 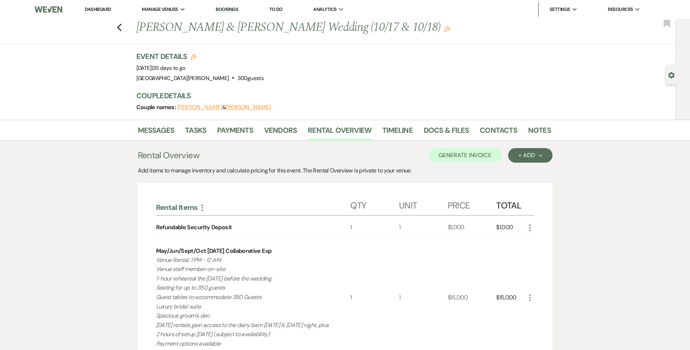 I want to click on a: Vendors, so click(x=281, y=132).